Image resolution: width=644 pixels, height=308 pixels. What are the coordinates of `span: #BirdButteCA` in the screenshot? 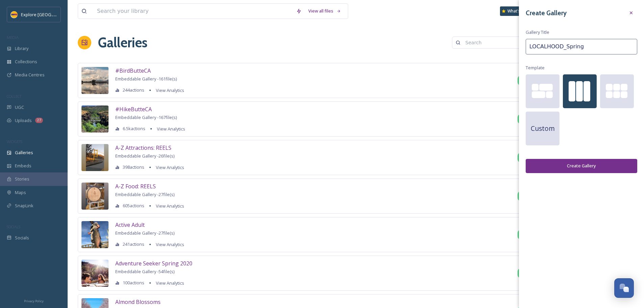 It's located at (133, 70).